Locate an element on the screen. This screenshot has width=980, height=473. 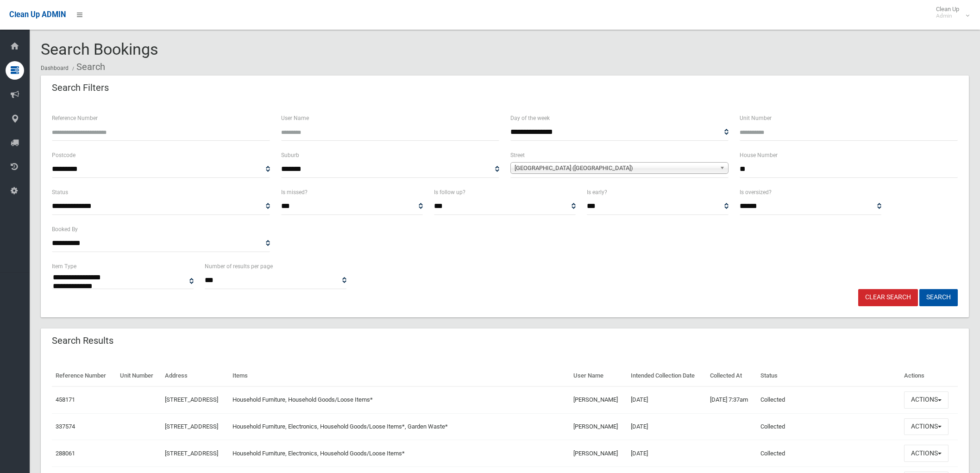
label: House Number is located at coordinates (759, 155).